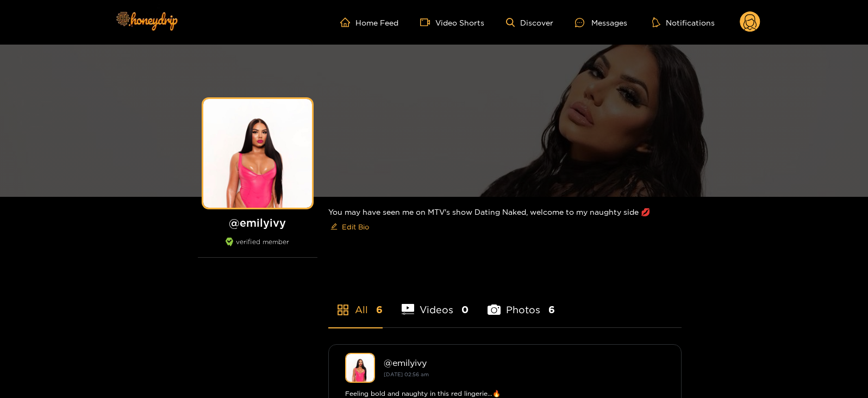  What do you see at coordinates (427, 22) in the screenshot?
I see `span: video-camera` at bounding box center [427, 22].